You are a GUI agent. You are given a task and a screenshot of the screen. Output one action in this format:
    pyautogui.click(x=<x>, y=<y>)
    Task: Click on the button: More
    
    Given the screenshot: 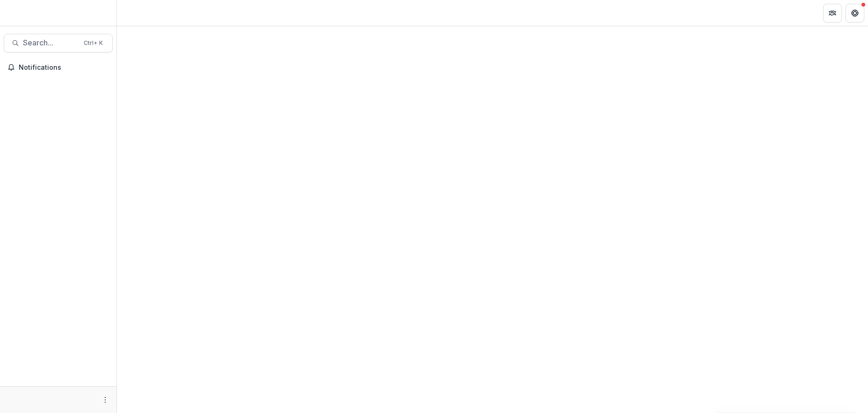 What is the action you would take?
    pyautogui.click(x=105, y=400)
    